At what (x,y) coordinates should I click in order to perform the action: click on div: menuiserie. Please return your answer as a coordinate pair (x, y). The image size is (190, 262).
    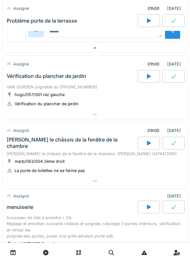
    Looking at the image, I should click on (20, 207).